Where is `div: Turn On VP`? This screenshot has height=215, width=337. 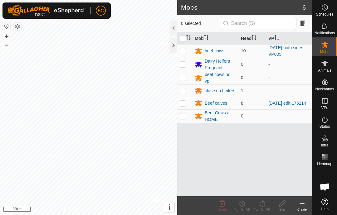 div: Turn On VP is located at coordinates (262, 210).